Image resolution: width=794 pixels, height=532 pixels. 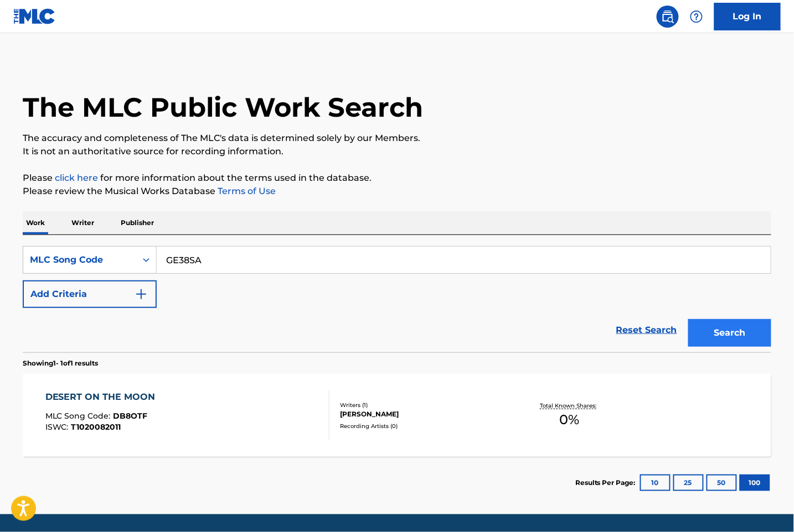 What do you see at coordinates (36, 223) in the screenshot?
I see `p: Work` at bounding box center [36, 223].